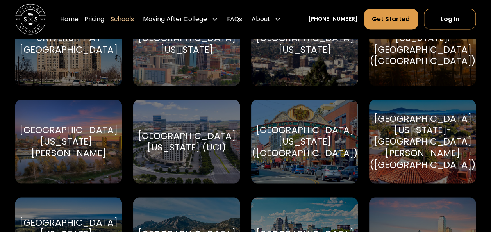 Image resolution: width=491 pixels, height=232 pixels. What do you see at coordinates (30, 19) in the screenshot?
I see `img: Storage Scholars main logo` at bounding box center [30, 19].